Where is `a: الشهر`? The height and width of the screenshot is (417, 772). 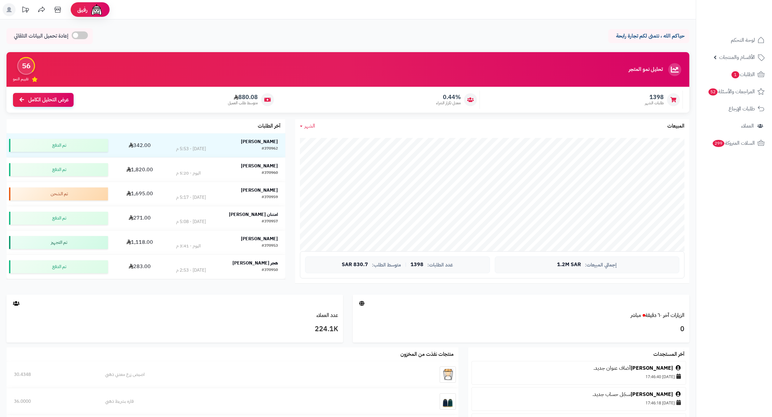
a: الشهر is located at coordinates (307, 126).